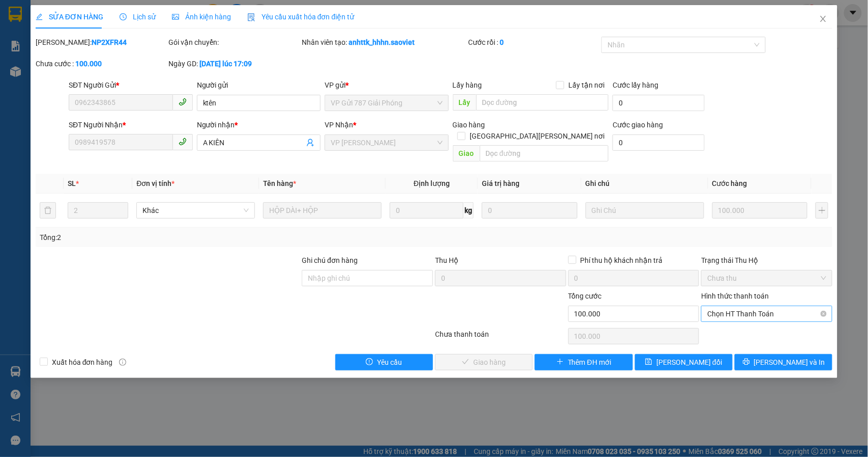 This screenshot has width=868, height=457. Describe the element at coordinates (590, 362) in the screenshot. I see `span: Thêm ĐH mới` at that location.